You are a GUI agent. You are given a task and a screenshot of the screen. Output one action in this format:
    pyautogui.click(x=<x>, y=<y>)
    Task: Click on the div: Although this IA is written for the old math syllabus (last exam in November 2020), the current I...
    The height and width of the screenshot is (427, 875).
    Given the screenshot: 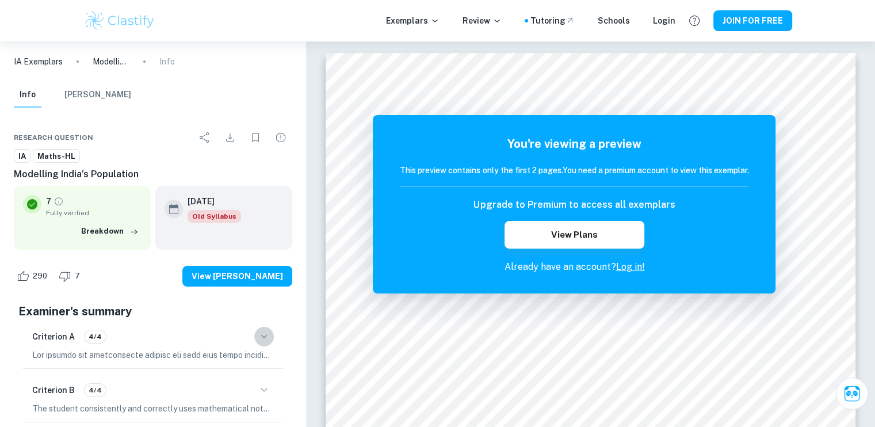 What is the action you would take?
    pyautogui.click(x=214, y=216)
    